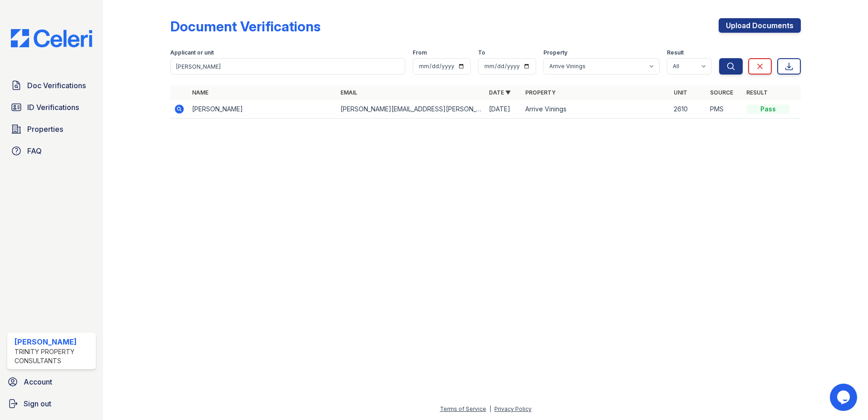 This screenshot has height=420, width=868. What do you see at coordinates (53, 356) in the screenshot?
I see `div: Trinity Property Consultants` at bounding box center [53, 356].